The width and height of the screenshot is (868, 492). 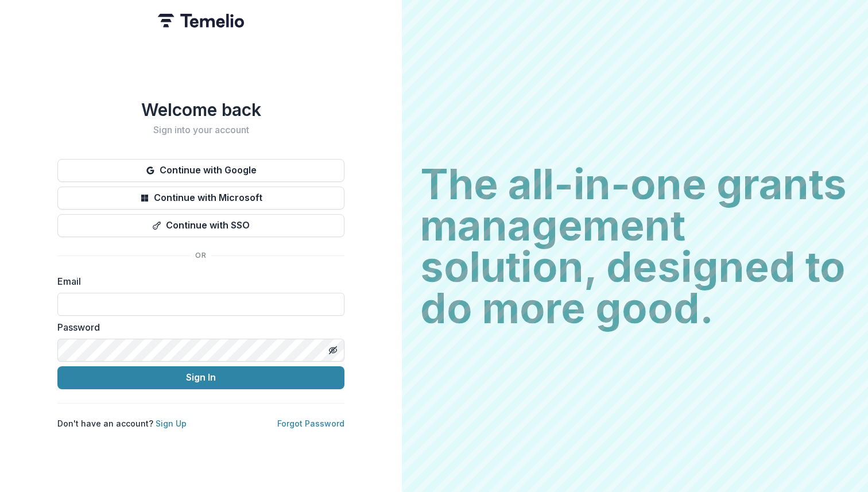 What do you see at coordinates (171, 423) in the screenshot?
I see `a: Sign Up` at bounding box center [171, 423].